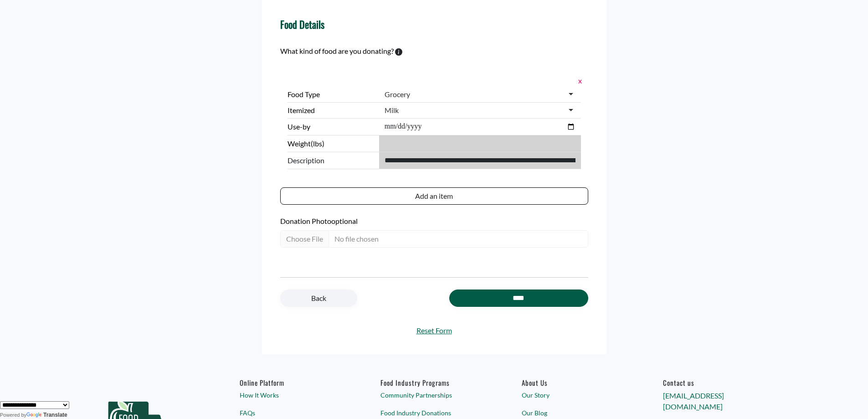  What do you see at coordinates (575, 395) in the screenshot?
I see `a: Our Story` at bounding box center [575, 395].